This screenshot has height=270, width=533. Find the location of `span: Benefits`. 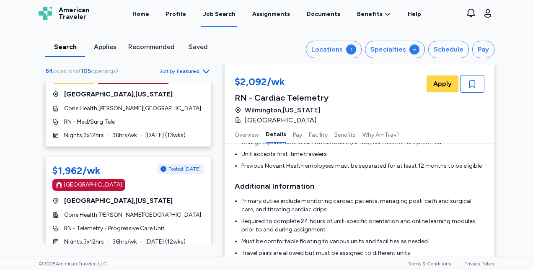

span: Benefits is located at coordinates (370, 14).